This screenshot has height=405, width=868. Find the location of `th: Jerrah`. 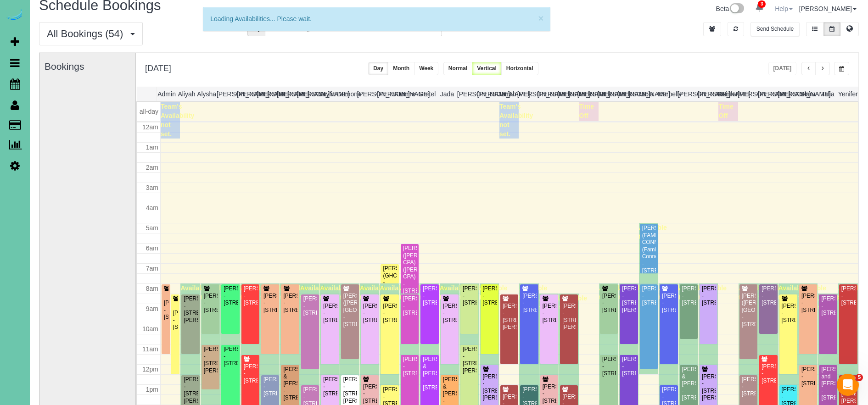

th: Jerrah is located at coordinates (507, 94).